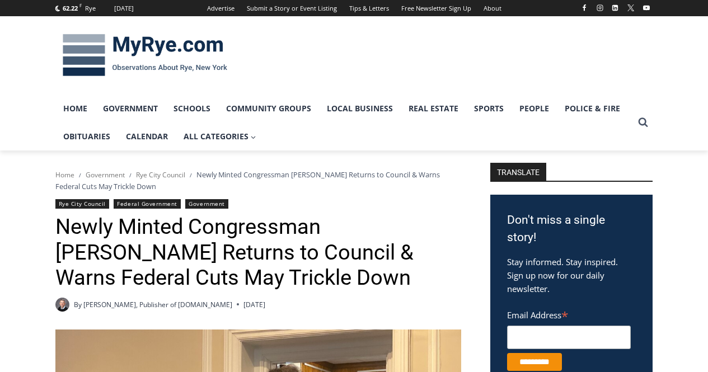  Describe the element at coordinates (592, 109) in the screenshot. I see `a: Police & Fire` at that location.